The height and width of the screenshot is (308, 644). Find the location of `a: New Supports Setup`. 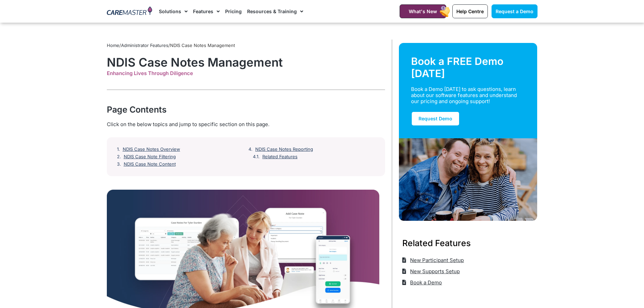

a: New Supports Setup is located at coordinates (431, 271).